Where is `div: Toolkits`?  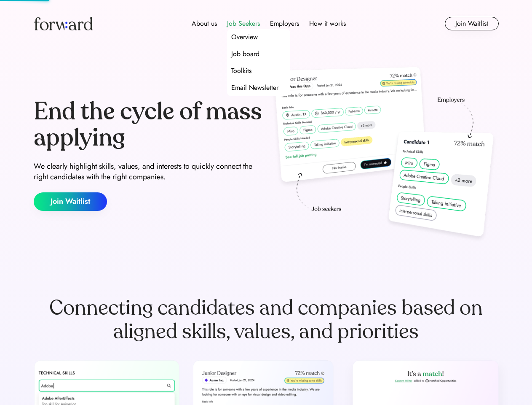 div: Toolkits is located at coordinates (242, 71).